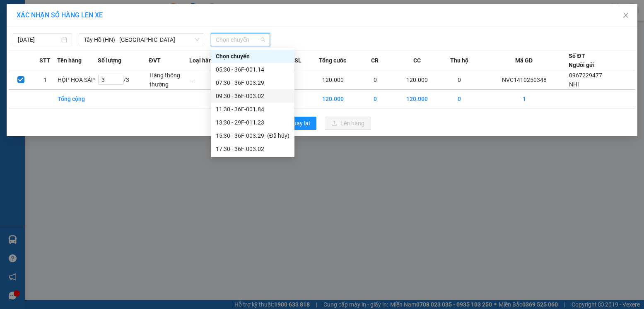 The width and height of the screenshot is (644, 309). I want to click on span: close, so click(626, 15).